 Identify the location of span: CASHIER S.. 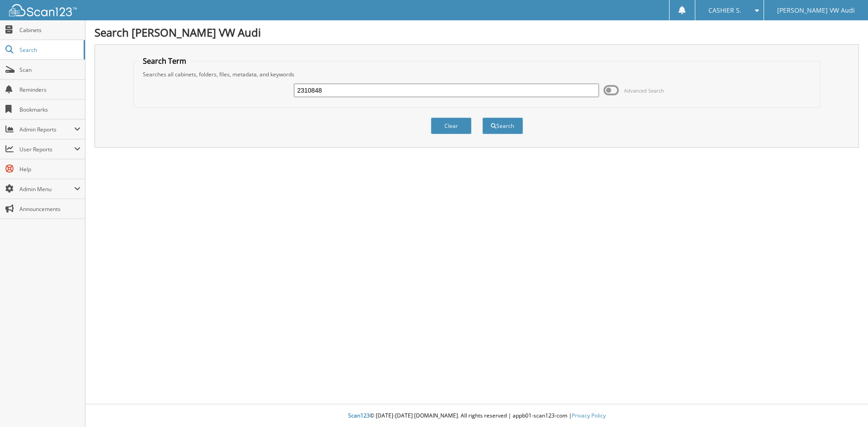
(725, 10).